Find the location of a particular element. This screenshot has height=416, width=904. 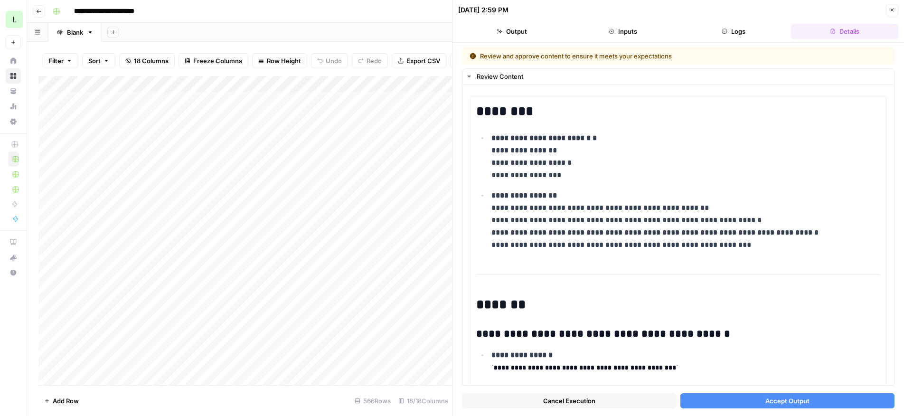

button: Undo is located at coordinates (330, 61).